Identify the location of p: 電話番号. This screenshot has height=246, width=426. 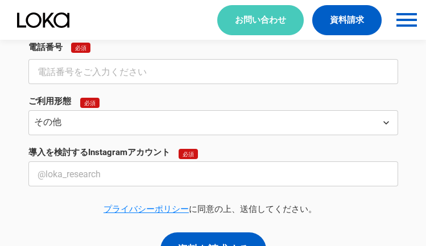
(45, 47).